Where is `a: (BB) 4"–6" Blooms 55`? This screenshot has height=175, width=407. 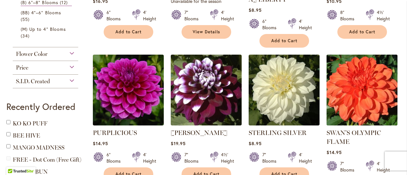 a: (BB) 4"–6" Blooms 55 is located at coordinates (46, 16).